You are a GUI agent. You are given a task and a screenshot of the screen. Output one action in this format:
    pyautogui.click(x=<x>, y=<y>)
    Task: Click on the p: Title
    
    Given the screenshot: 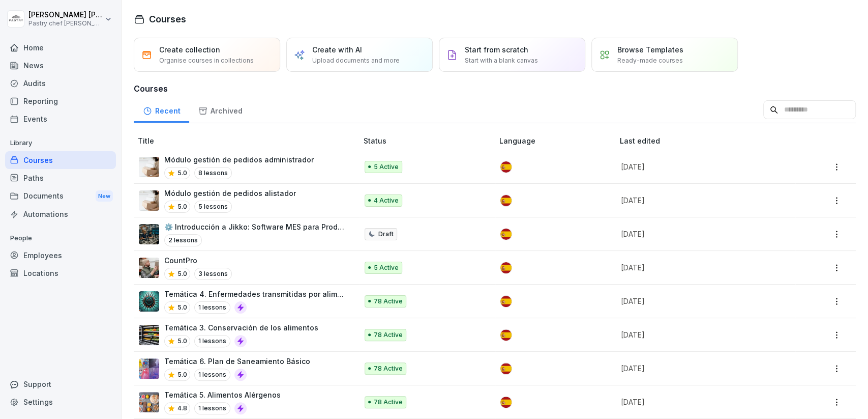 What is the action you would take?
    pyautogui.click(x=249, y=140)
    